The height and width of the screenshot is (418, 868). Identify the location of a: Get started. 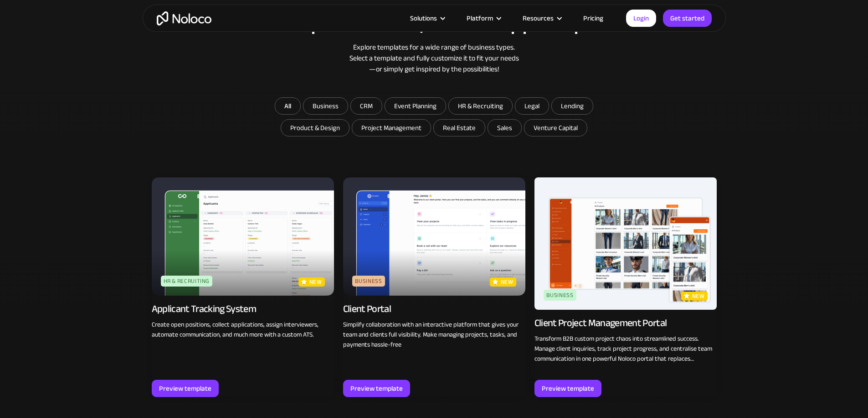
(687, 18).